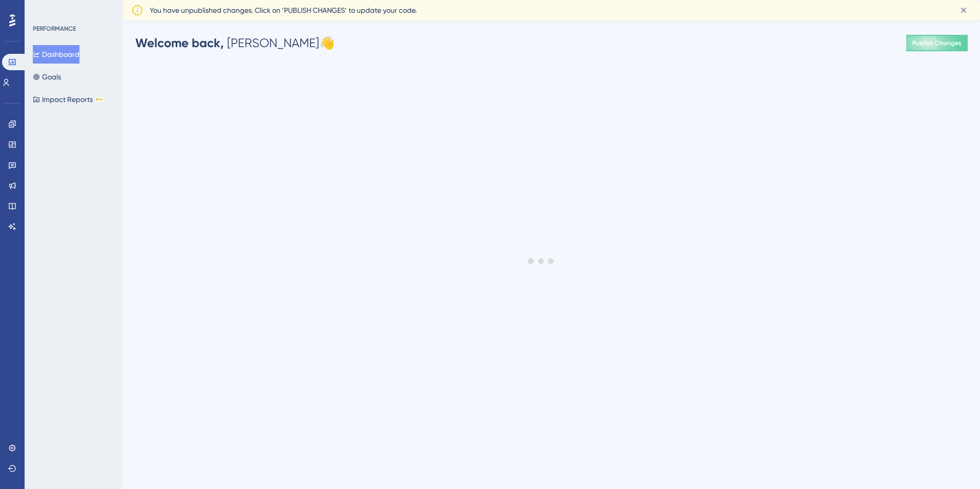 This screenshot has width=980, height=489. I want to click on button: Dashboard, so click(56, 54).